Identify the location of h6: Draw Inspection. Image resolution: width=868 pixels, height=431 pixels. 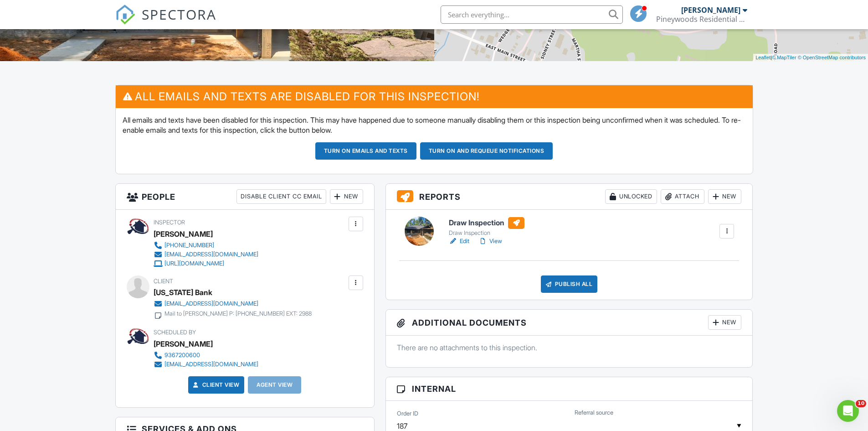
(486, 223).